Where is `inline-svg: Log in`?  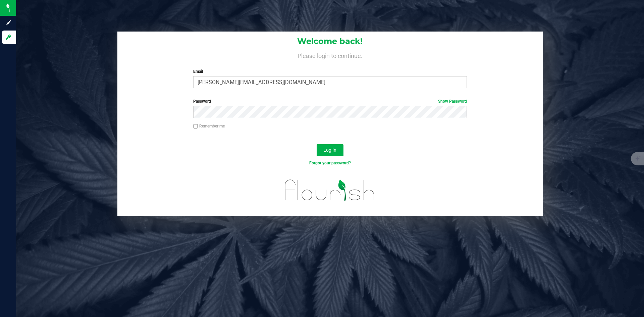 inline-svg: Log in is located at coordinates (8, 38).